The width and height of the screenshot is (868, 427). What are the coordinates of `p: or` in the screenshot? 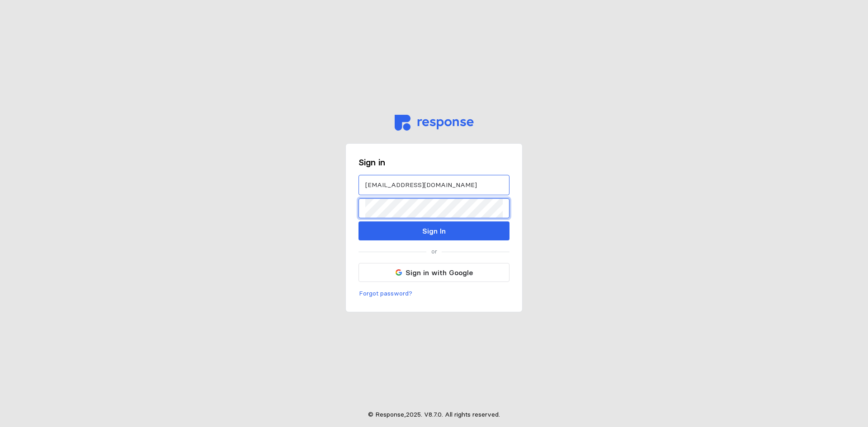 It's located at (434, 252).